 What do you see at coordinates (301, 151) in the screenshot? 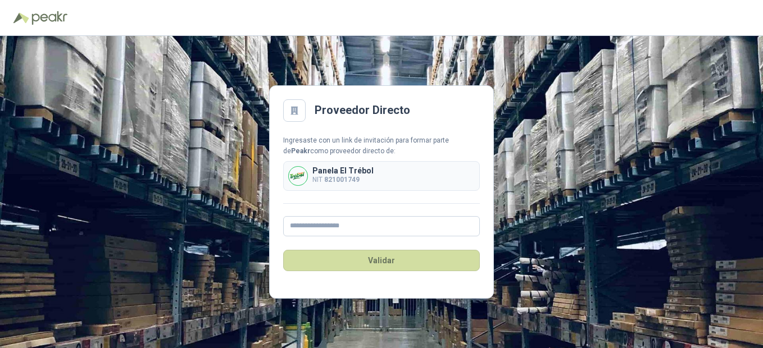
I see `b: Peakr` at bounding box center [301, 151].